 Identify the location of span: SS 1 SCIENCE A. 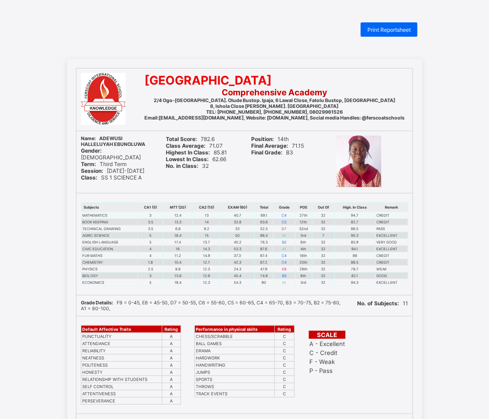
(110, 138).